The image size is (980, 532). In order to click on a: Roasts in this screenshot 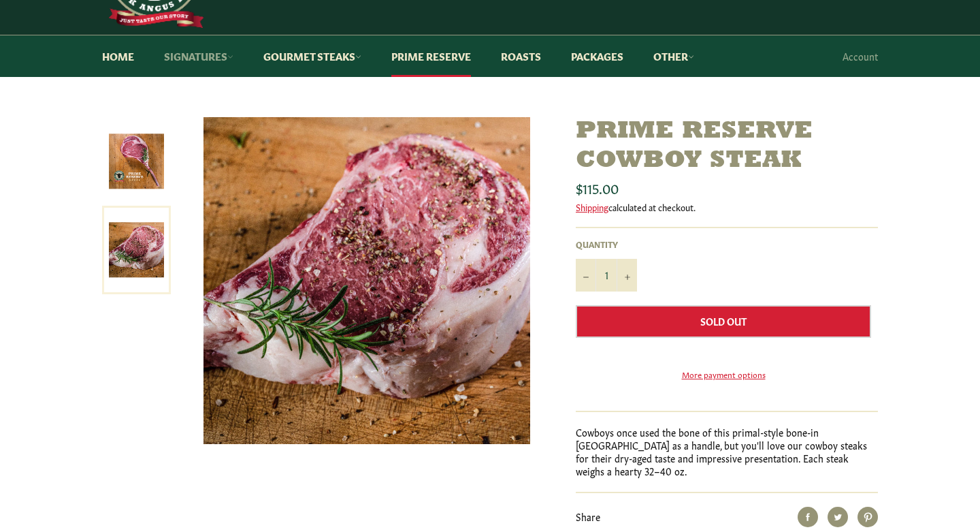, I will do `click(521, 56)`.